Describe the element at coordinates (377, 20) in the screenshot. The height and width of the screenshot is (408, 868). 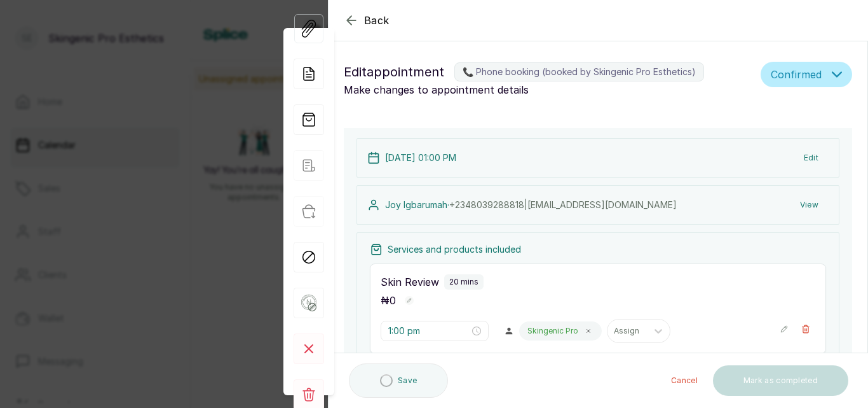
I see `span: Back` at that location.